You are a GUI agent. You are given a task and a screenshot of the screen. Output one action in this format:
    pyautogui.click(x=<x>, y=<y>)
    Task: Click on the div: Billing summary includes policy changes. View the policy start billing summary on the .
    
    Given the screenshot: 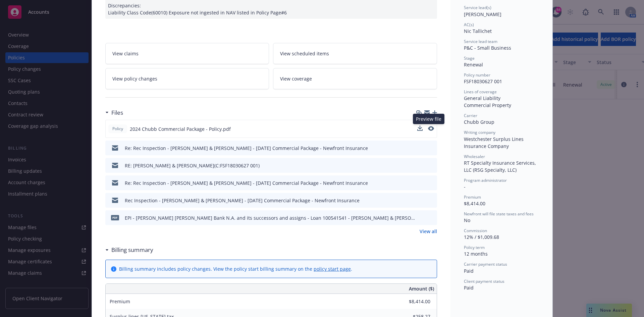 What is the action you would take?
    pyautogui.click(x=236, y=269)
    